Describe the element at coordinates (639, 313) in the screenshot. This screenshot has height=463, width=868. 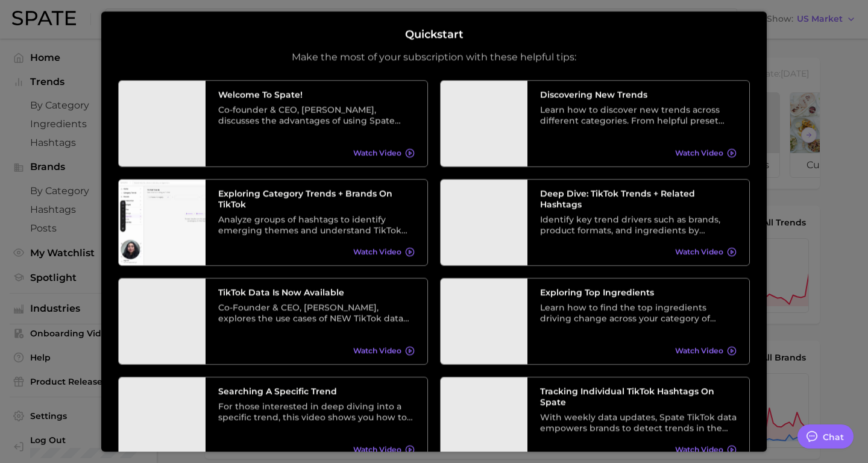
I see `div: Learn how to find the top ingredients driving change across your category of choice. From broad c...` at that location.